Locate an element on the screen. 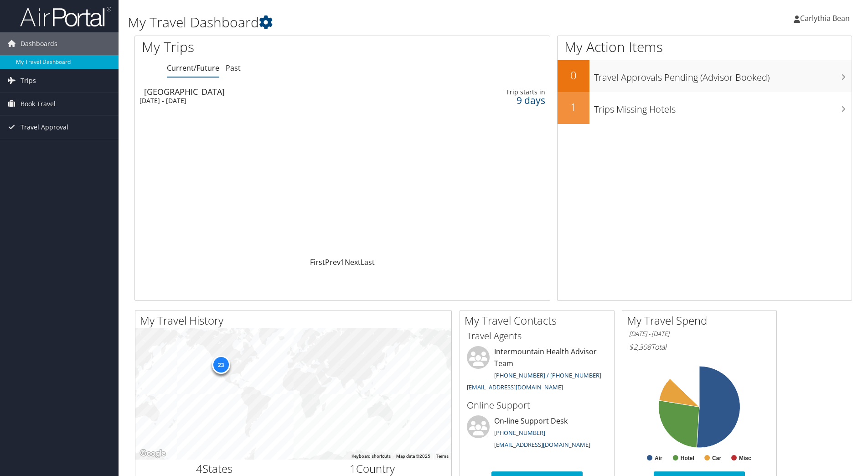 The height and width of the screenshot is (476, 868). span: Carlythia Bean is located at coordinates (825, 19).